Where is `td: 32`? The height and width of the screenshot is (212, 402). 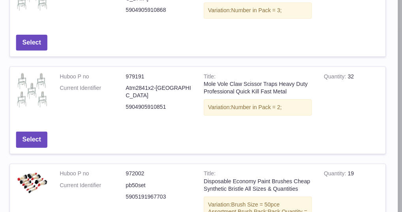 td: 32 is located at coordinates (351, 97).